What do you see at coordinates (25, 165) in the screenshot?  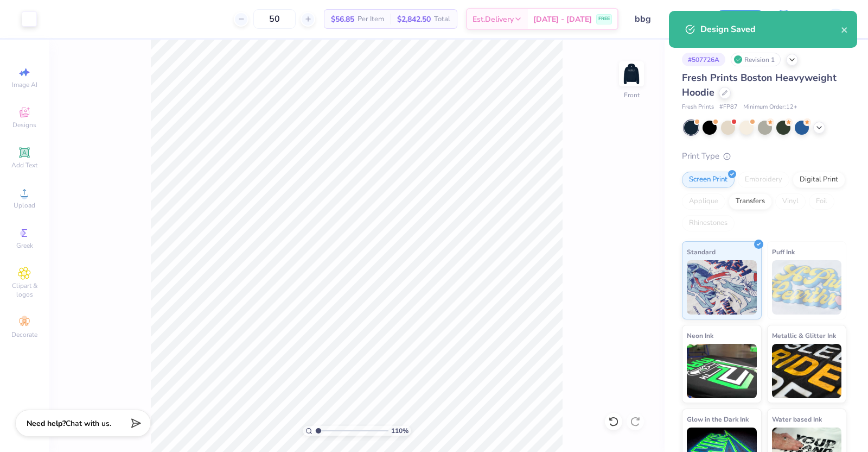 I see `span: Add Text` at bounding box center [25, 165].